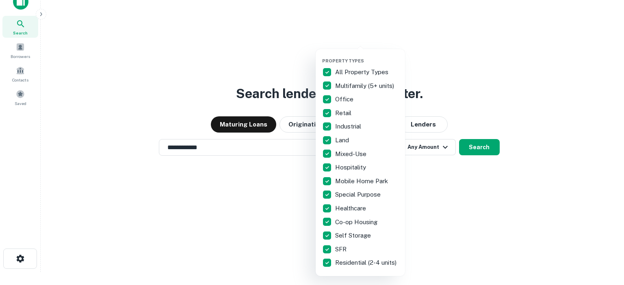 Image resolution: width=624 pixels, height=285 pixels. What do you see at coordinates (365, 86) in the screenshot?
I see `p: Multifamily (5+ units)` at bounding box center [365, 86].